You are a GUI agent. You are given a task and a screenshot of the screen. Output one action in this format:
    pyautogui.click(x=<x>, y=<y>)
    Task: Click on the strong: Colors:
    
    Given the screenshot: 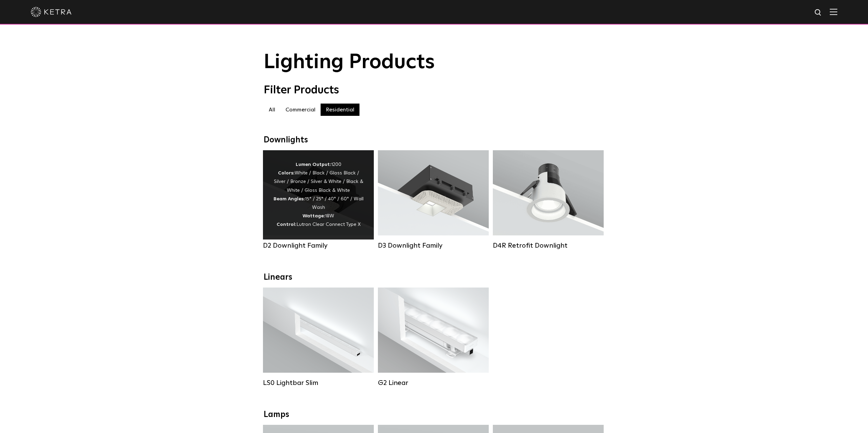 What is the action you would take?
    pyautogui.click(x=286, y=174)
    